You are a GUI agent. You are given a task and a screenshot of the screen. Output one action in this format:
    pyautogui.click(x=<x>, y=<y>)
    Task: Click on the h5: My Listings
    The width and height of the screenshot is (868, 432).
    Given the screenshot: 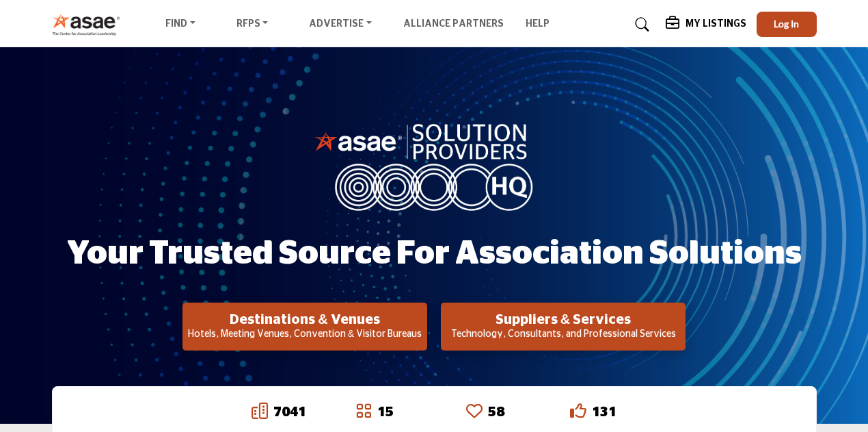 What is the action you would take?
    pyautogui.click(x=716, y=24)
    